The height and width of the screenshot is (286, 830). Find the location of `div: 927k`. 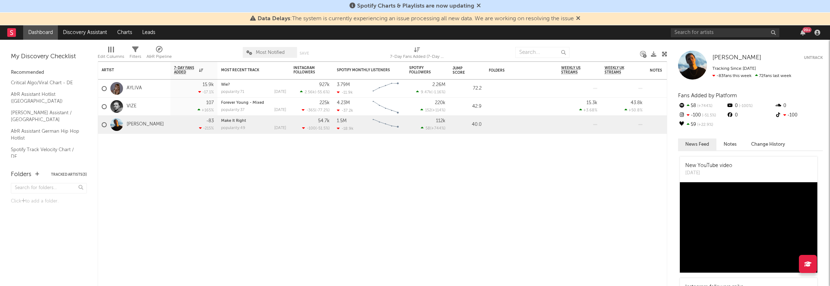

div: 927k is located at coordinates (324, 85).